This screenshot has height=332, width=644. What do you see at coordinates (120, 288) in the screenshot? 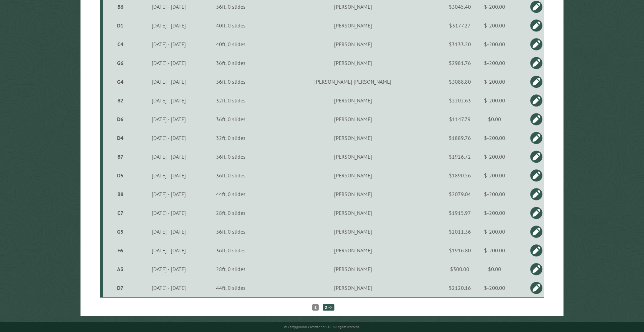
I see `div: D7` at bounding box center [120, 288].